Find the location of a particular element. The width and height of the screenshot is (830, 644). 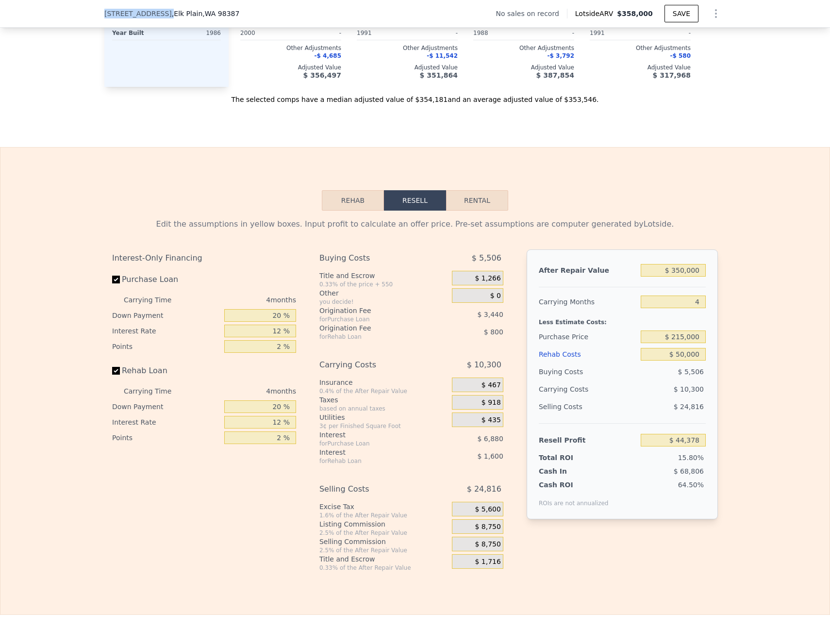

span: $ 356,497 is located at coordinates (323, 75).